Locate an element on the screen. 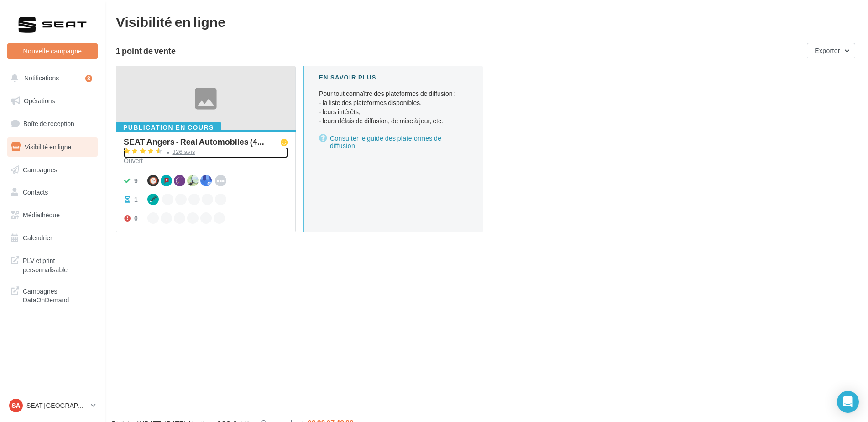 The width and height of the screenshot is (868, 422). span: Ouvert is located at coordinates (134, 160).